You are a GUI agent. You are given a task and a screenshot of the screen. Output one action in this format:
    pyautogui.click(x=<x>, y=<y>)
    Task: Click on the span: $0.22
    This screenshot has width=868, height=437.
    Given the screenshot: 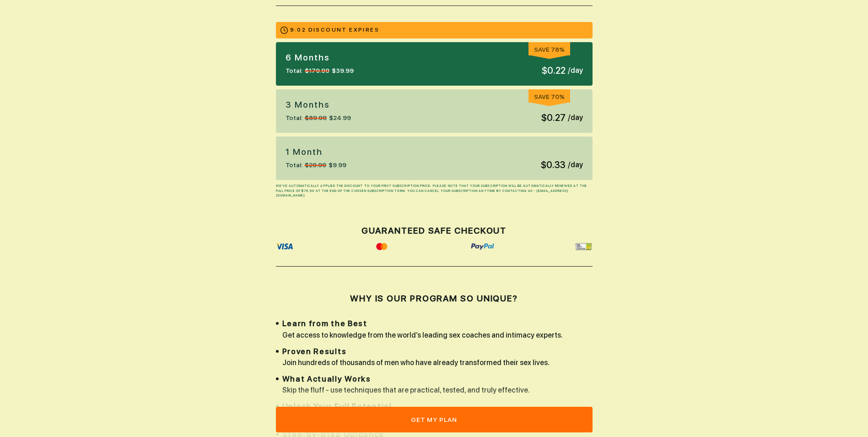 What is the action you would take?
    pyautogui.click(x=554, y=70)
    